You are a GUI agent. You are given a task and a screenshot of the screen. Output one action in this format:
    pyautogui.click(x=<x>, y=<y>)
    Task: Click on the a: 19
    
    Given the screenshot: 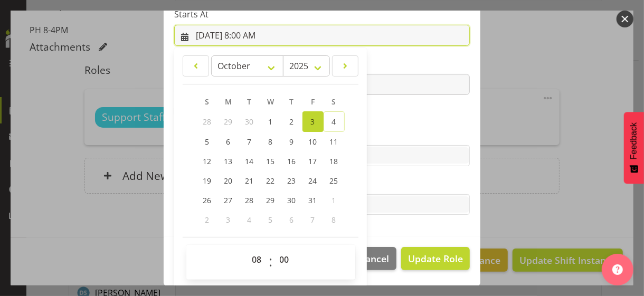 What is the action you would take?
    pyautogui.click(x=208, y=180)
    